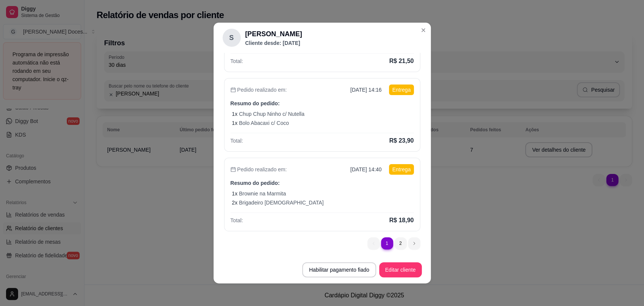 Image resolution: width=644 pixels, height=306 pixels. I want to click on p: R$ 21,50, so click(401, 61).